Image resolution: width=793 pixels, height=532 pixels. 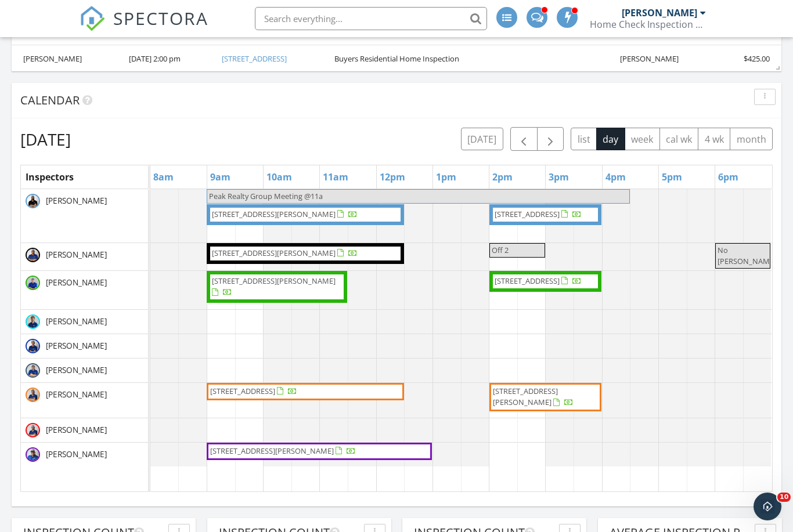 What do you see at coordinates (266, 196) in the screenshot?
I see `span: Peak Realty Group Meeting @11a` at bounding box center [266, 196].